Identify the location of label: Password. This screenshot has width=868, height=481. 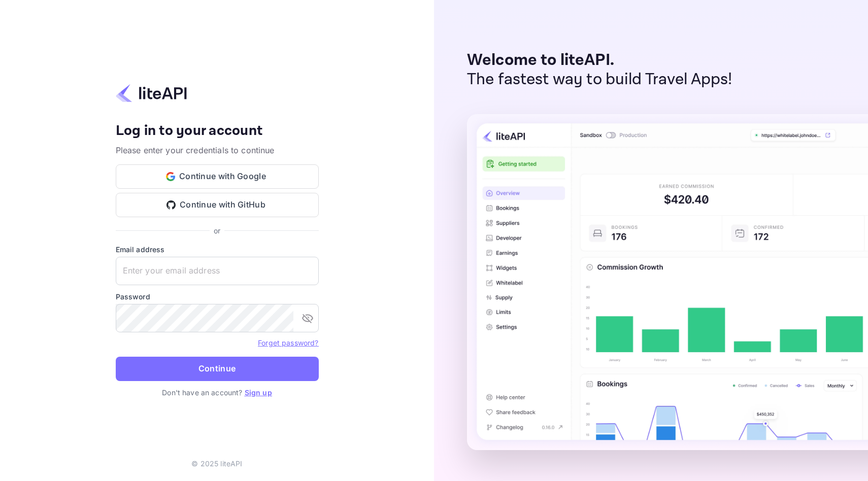
(217, 296).